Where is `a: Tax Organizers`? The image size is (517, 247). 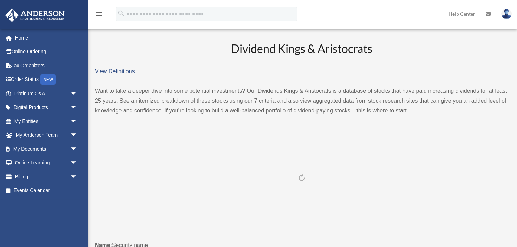
a: Tax Organizers is located at coordinates (46, 66).